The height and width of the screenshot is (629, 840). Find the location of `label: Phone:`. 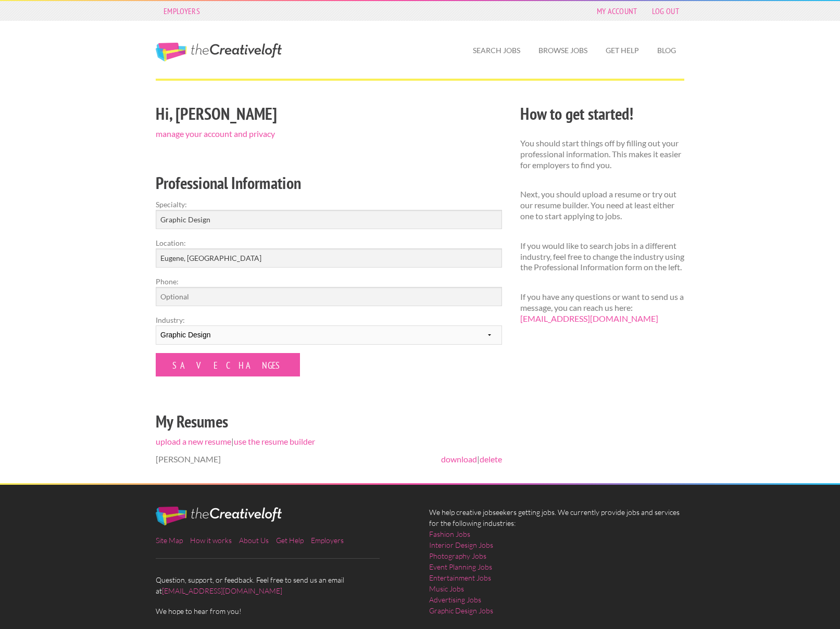

label: Phone: is located at coordinates (328, 281).